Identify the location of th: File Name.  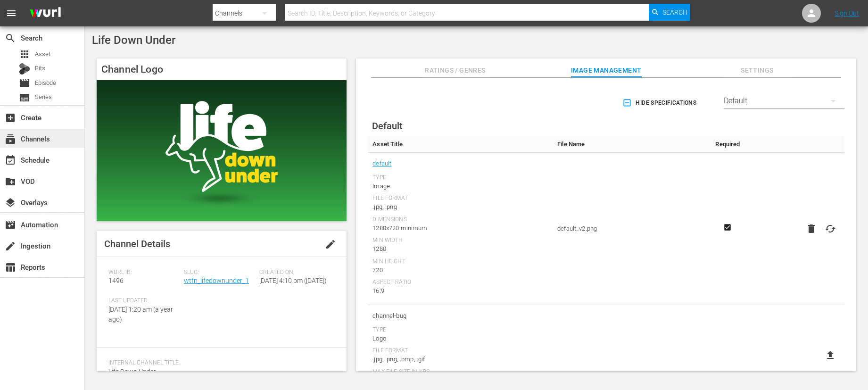
(630, 144).